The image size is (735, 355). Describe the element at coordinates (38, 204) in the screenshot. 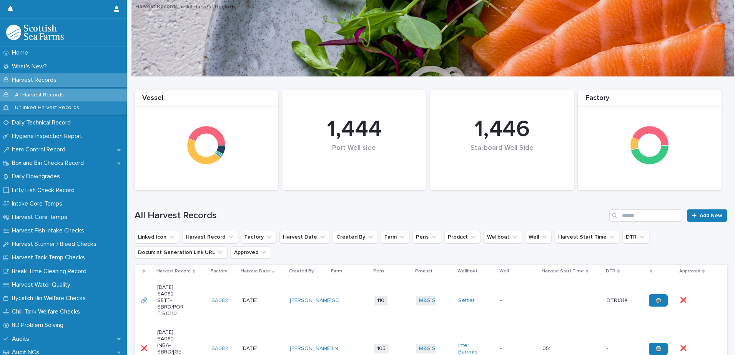

I see `p: Intake Core Temps` at that location.